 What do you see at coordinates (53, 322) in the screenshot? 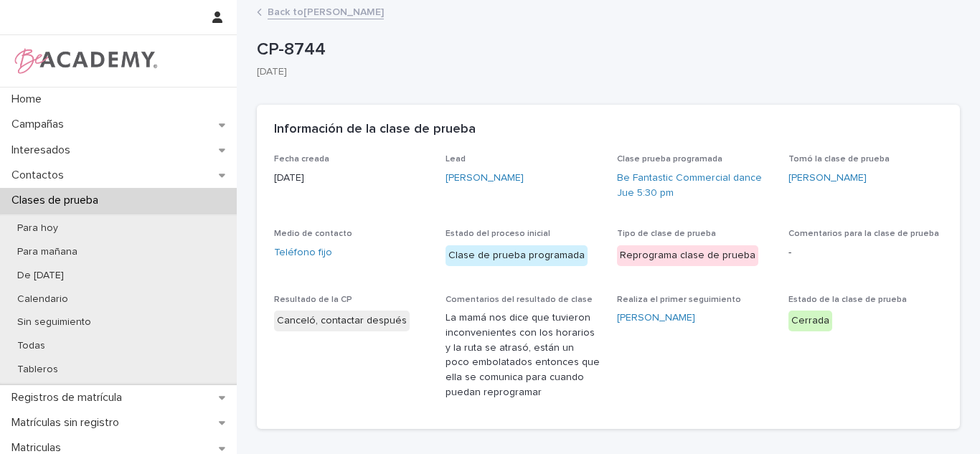
I see `p: Sin seguimiento` at bounding box center [53, 322].